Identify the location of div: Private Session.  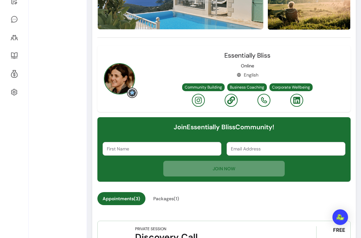
(151, 229).